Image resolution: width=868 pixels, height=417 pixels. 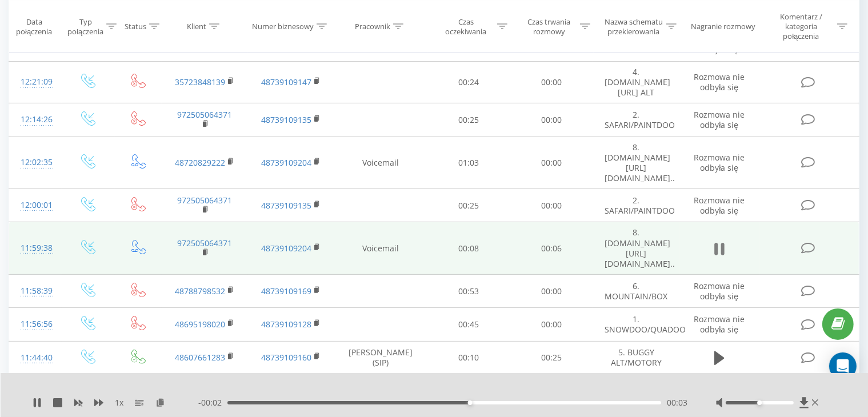 What do you see at coordinates (35, 162) in the screenshot?
I see `div: 12:02:35` at bounding box center [35, 162].